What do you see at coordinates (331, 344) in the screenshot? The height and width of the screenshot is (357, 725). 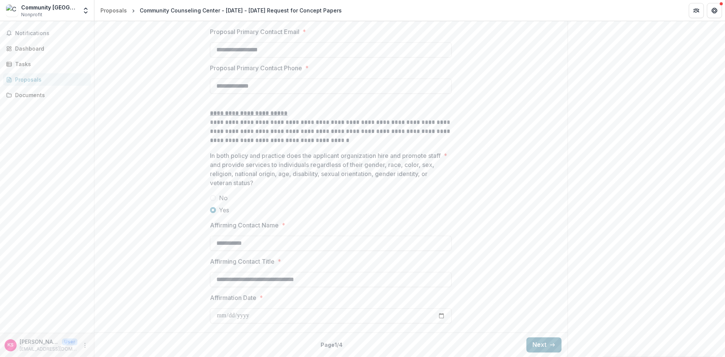 I see `p: Page 1 / 4` at bounding box center [331, 344].